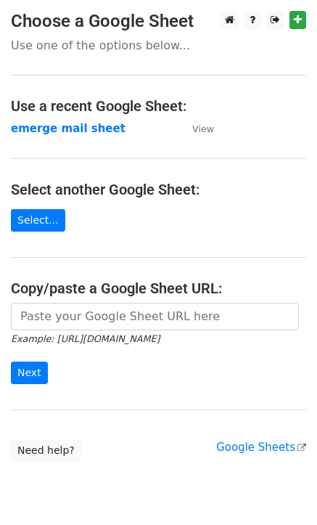 The width and height of the screenshot is (317, 525). Describe the element at coordinates (261, 447) in the screenshot. I see `a: Google Sheets` at that location.